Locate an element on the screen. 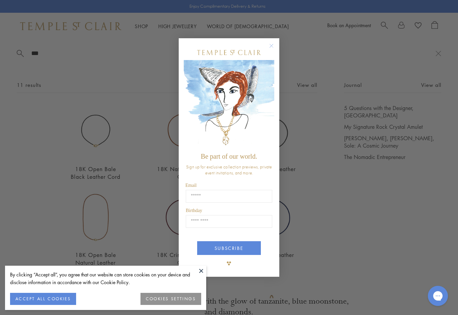 The width and height of the screenshot is (458, 315). button: Close dialog is located at coordinates (274, 49).